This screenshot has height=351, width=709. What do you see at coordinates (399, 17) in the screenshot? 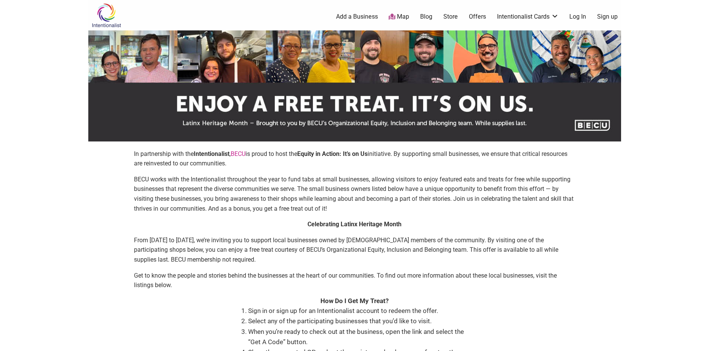
I see `a: Map` at bounding box center [399, 17].